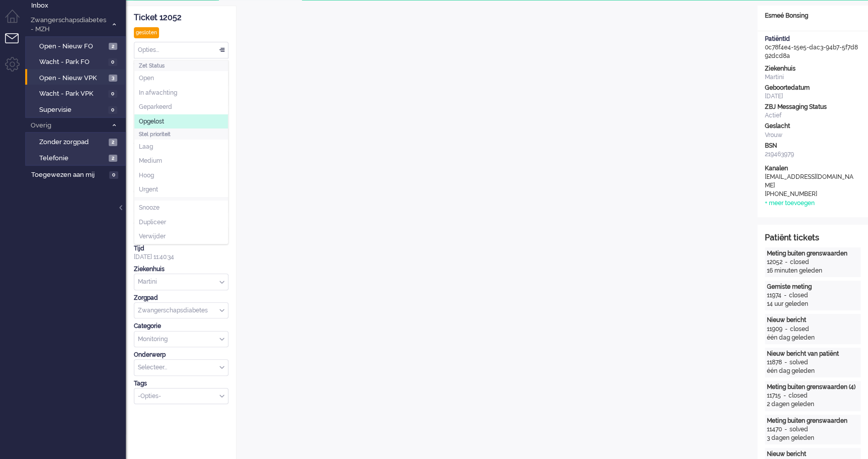 The width and height of the screenshot is (868, 459). What do you see at coordinates (813, 154) in the screenshot?
I see `div: 219463979` at bounding box center [813, 154].